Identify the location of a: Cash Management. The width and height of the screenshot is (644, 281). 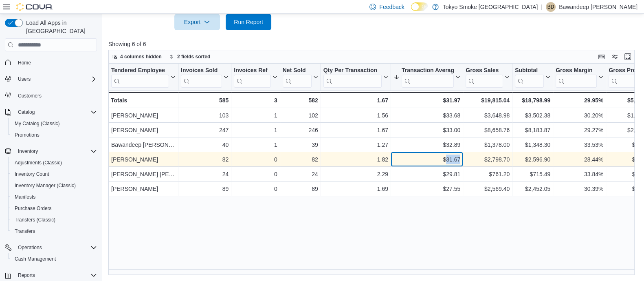
(35, 258).